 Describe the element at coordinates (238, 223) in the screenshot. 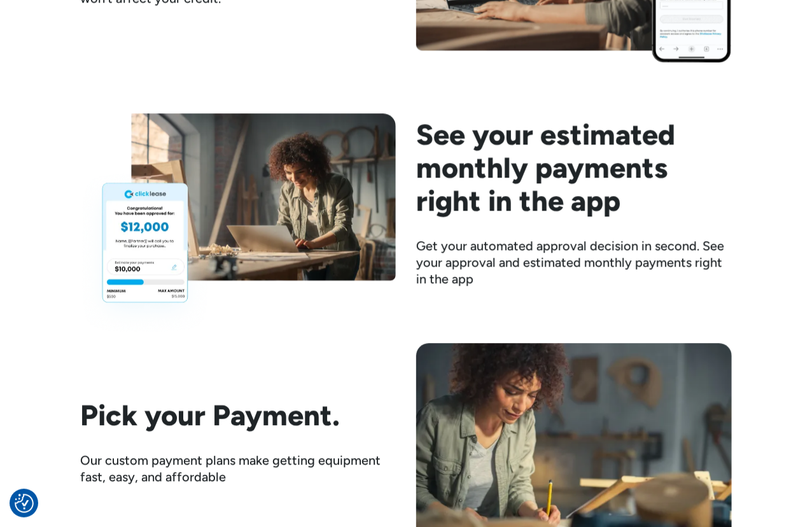

I see `img: woodworker looking at her laptop` at that location.